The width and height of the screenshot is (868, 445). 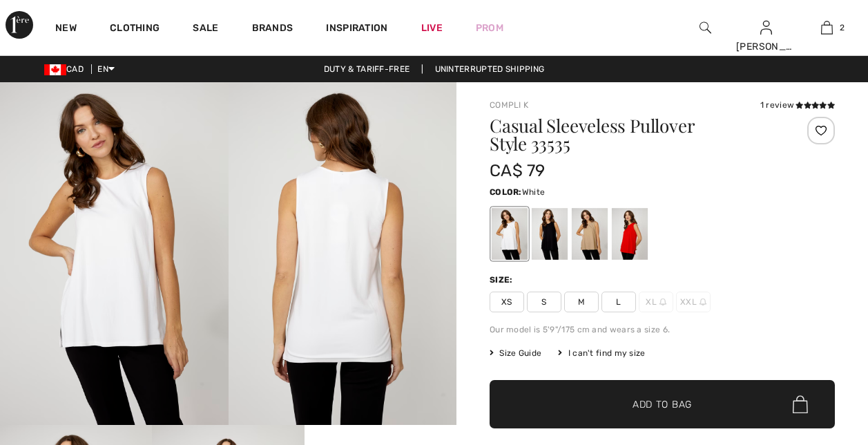 I want to click on span: 2, so click(x=842, y=28).